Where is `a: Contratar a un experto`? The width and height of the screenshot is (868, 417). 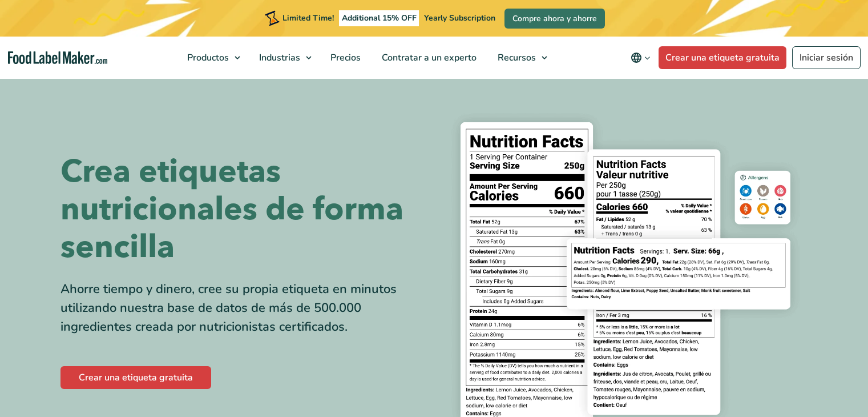
a: Contratar a un experto is located at coordinates (428, 58).